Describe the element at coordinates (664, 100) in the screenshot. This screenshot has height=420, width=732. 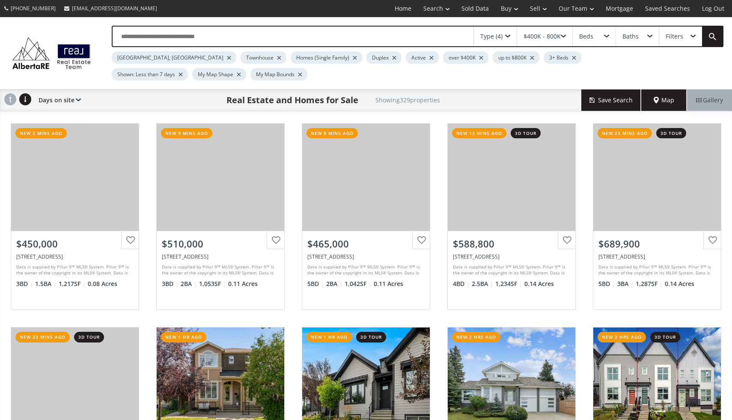
I see `div: Map` at that location.